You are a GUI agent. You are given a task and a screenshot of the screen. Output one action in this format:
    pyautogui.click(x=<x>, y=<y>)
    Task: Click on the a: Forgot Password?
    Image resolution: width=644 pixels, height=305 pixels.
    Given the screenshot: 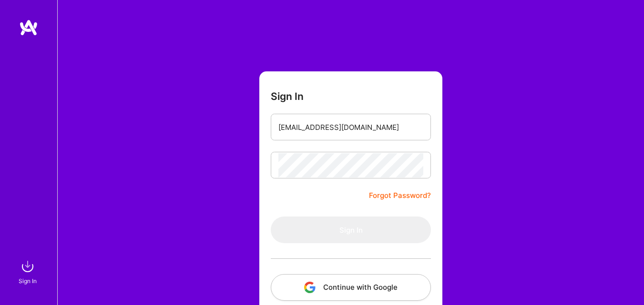 What is the action you would take?
    pyautogui.click(x=400, y=196)
    